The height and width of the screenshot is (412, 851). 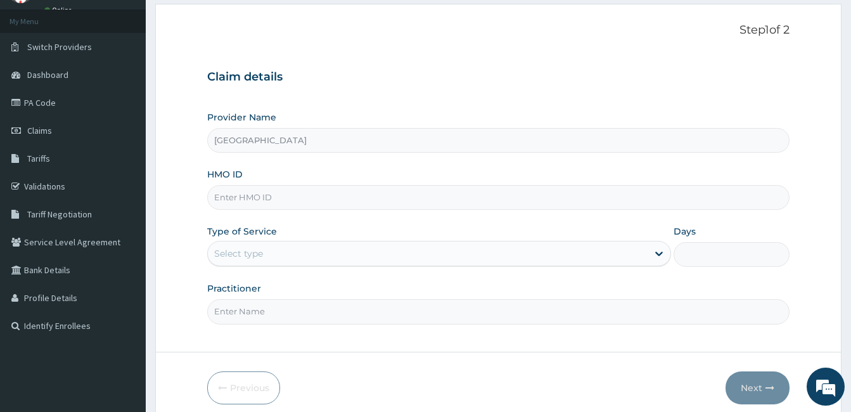 I want to click on label: HMO ID, so click(x=225, y=174).